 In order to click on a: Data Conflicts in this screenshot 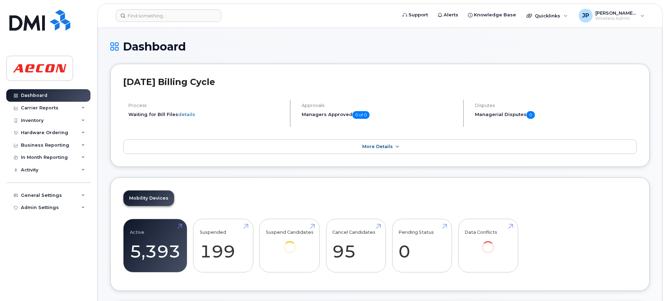, I will do `click(488, 242)`.